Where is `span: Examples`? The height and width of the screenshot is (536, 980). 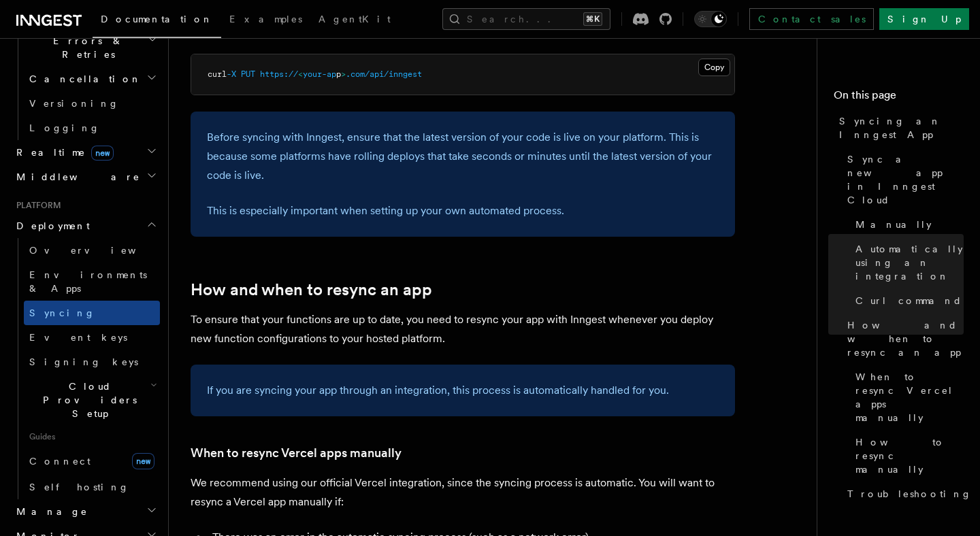 span: Examples is located at coordinates (265, 19).